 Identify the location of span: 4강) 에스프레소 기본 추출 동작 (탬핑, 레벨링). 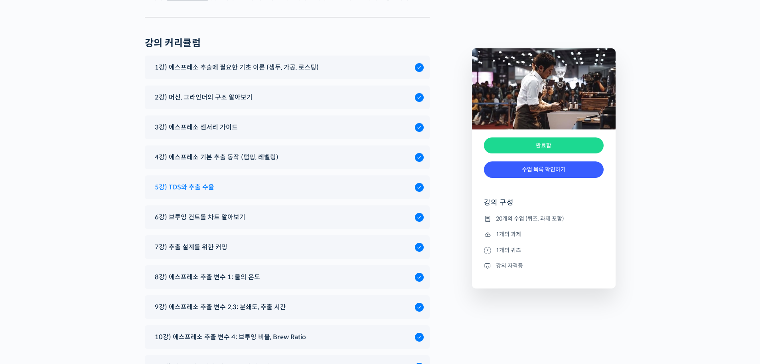
(217, 157).